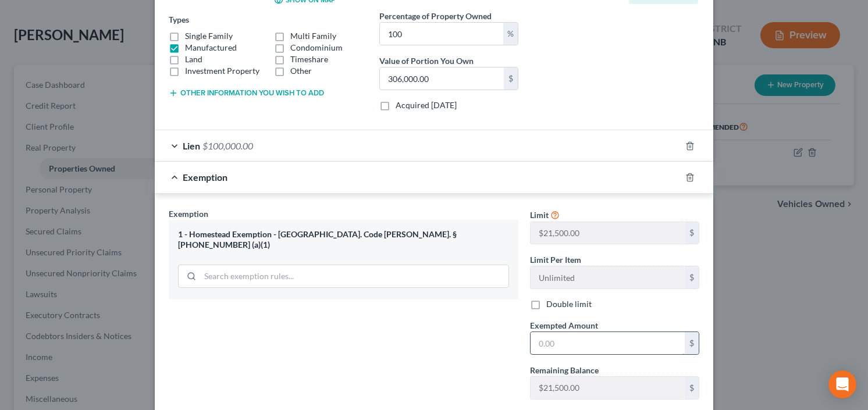 Image resolution: width=868 pixels, height=410 pixels. I want to click on label: Percentage of Property Owned, so click(435, 16).